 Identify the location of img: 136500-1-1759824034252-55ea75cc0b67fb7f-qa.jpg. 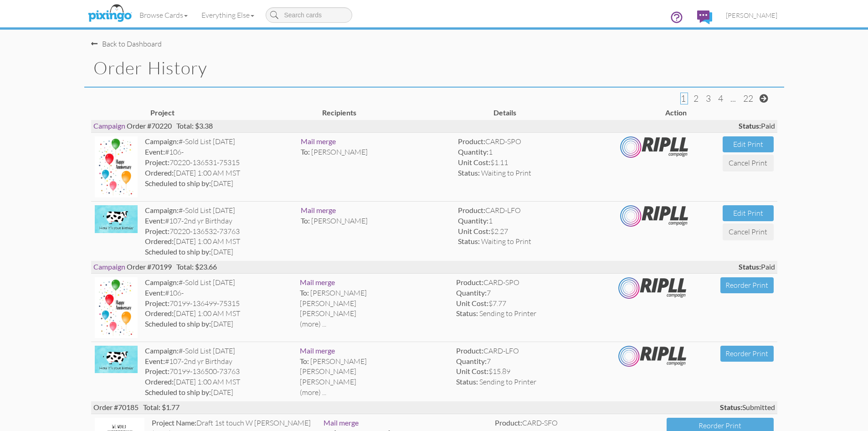
(116, 359).